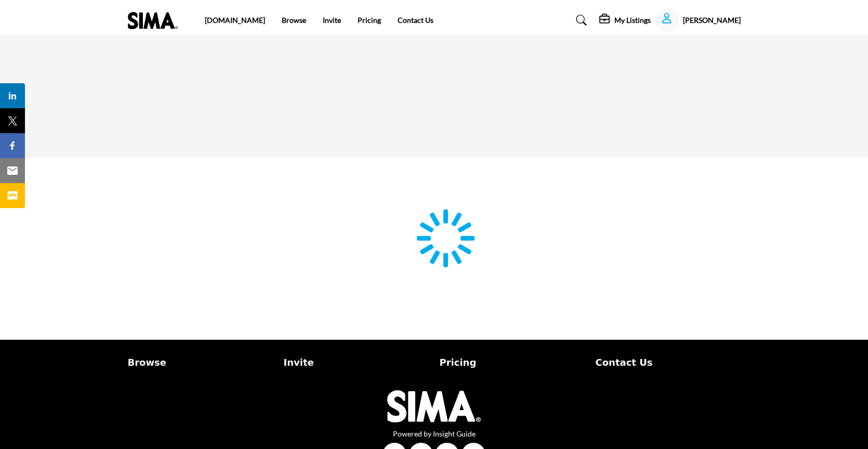 The width and height of the screenshot is (868, 449). Describe the element at coordinates (434, 433) in the screenshot. I see `a: Powered by Insight Guide` at that location.